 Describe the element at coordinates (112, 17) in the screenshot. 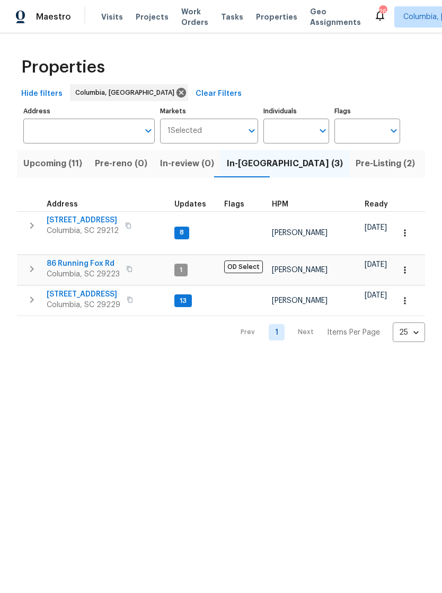

I see `span: Visits` at that location.